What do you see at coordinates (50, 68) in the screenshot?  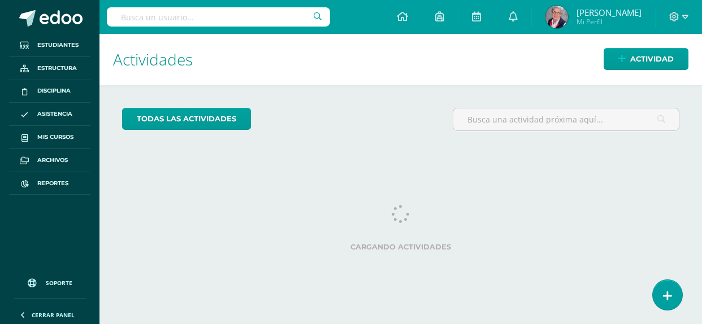 I see `a: Estructura` at bounding box center [50, 68].